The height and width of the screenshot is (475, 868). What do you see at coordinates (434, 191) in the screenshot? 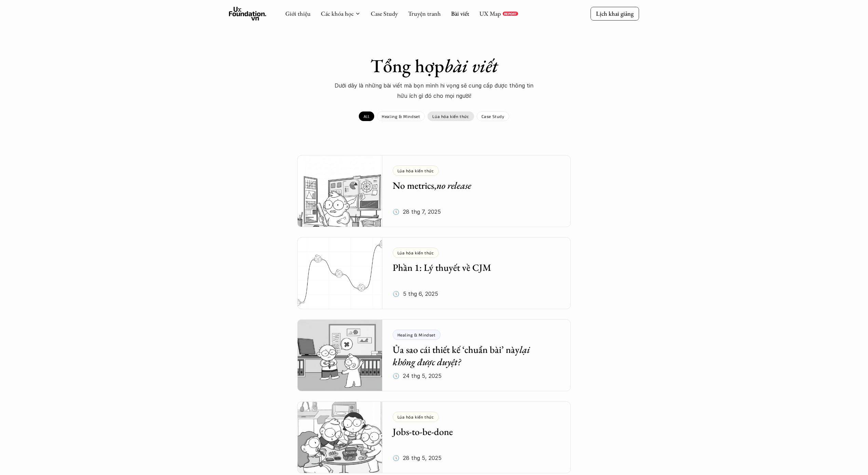
I see `a: Lúa hóa kiến thứcNo metrics,no release🕔 28 thg 7, 2025` at bounding box center [434, 191].